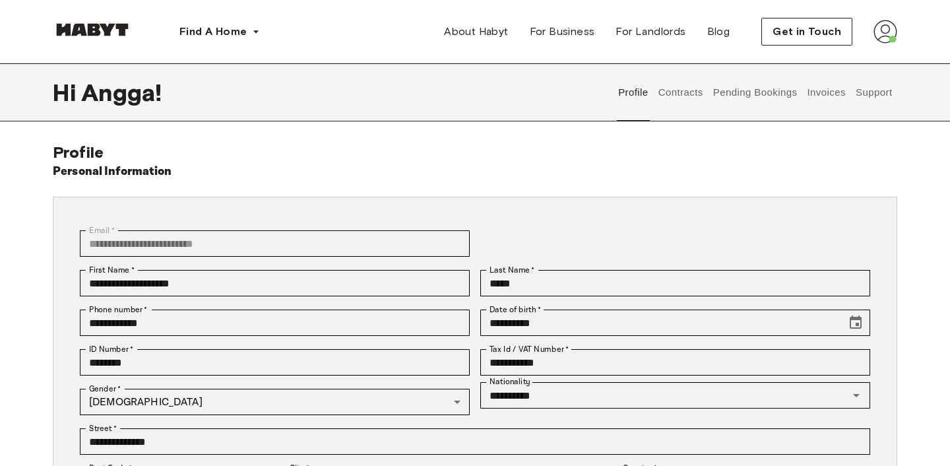 Image resolution: width=950 pixels, height=466 pixels. What do you see at coordinates (755, 92) in the screenshot?
I see `button: Pending Bookings` at bounding box center [755, 92].